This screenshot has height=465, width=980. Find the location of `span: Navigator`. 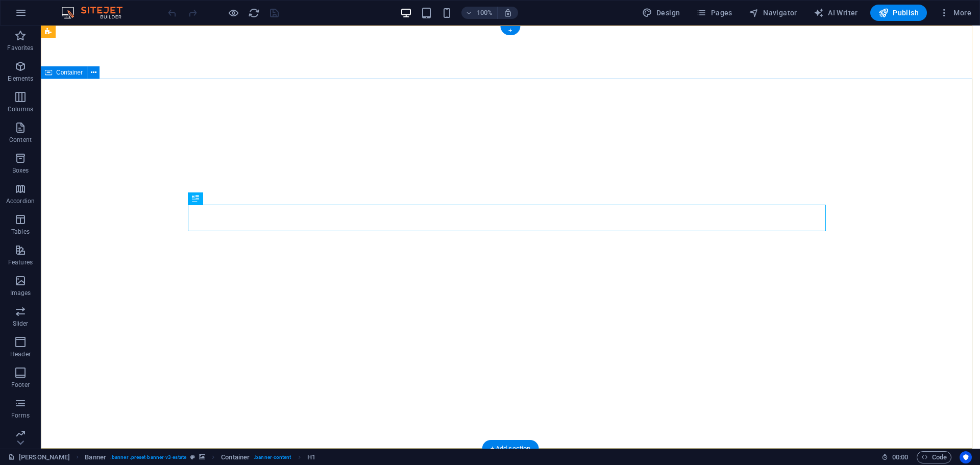

span: Navigator is located at coordinates (773, 13).